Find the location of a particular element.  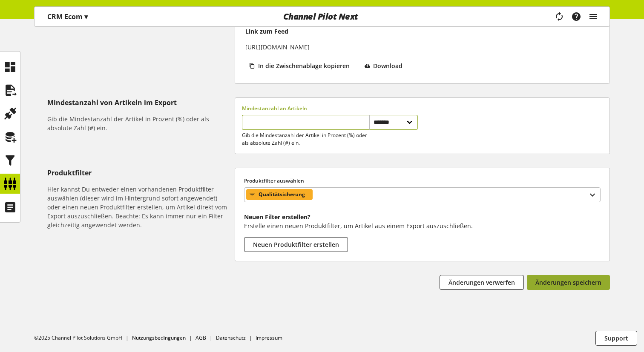

button: Support is located at coordinates (617, 338).